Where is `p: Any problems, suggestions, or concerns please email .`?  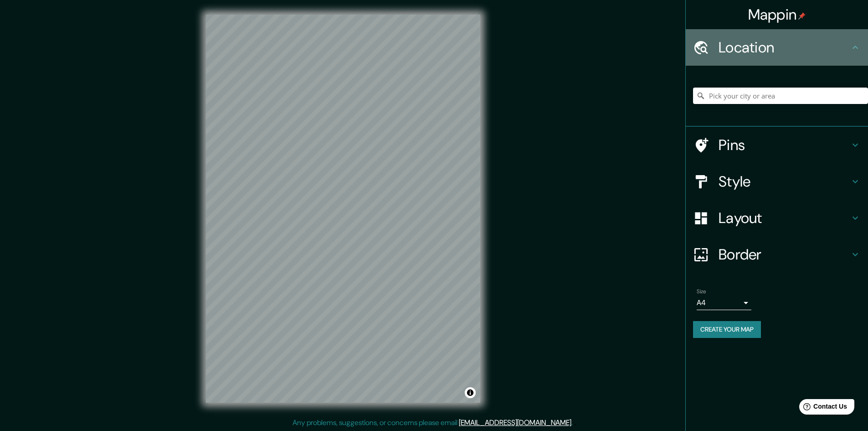
p: Any problems, suggestions, or concerns please email . is located at coordinates (433, 423).